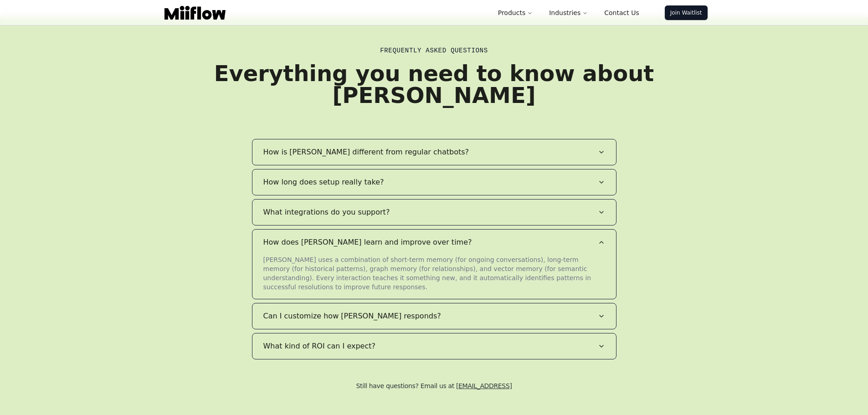 This screenshot has height=415, width=868. Describe the element at coordinates (434, 386) in the screenshot. I see `h4: Still have questions? Email us at` at that location.